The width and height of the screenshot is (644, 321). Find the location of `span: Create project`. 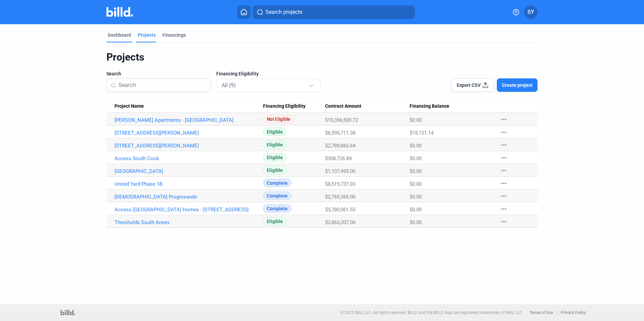

span: Create project is located at coordinates (517, 85).